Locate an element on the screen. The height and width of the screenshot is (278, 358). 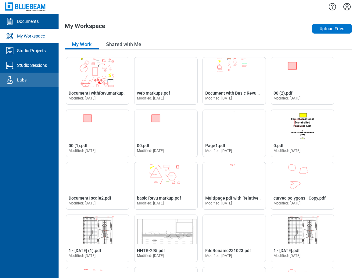
button: Shared with Me is located at coordinates (124, 45).